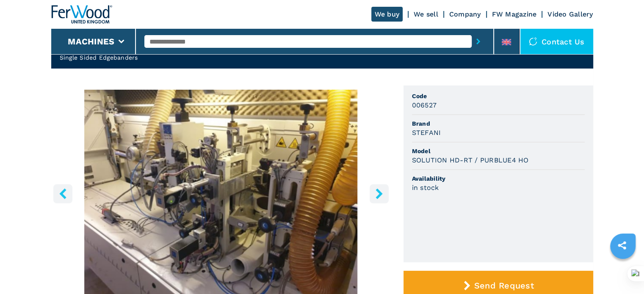 The width and height of the screenshot is (644, 294). What do you see at coordinates (622, 245) in the screenshot?
I see `a: sharethis` at bounding box center [622, 245].